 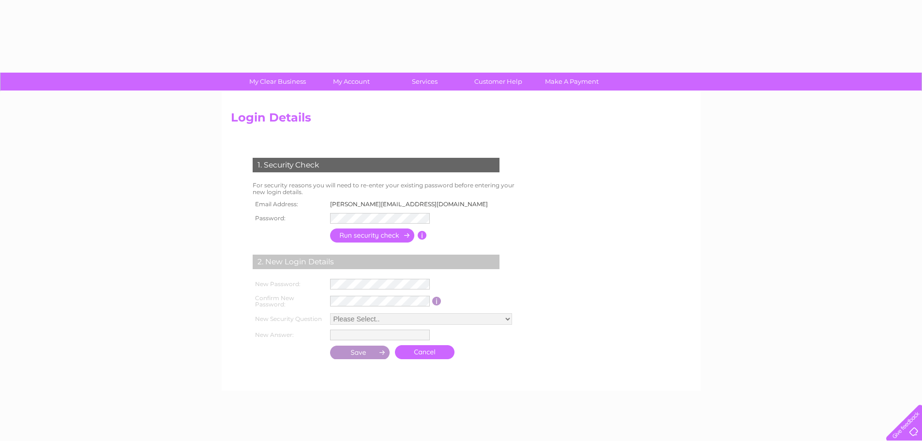 I want to click on h2: Login Details, so click(x=461, y=120).